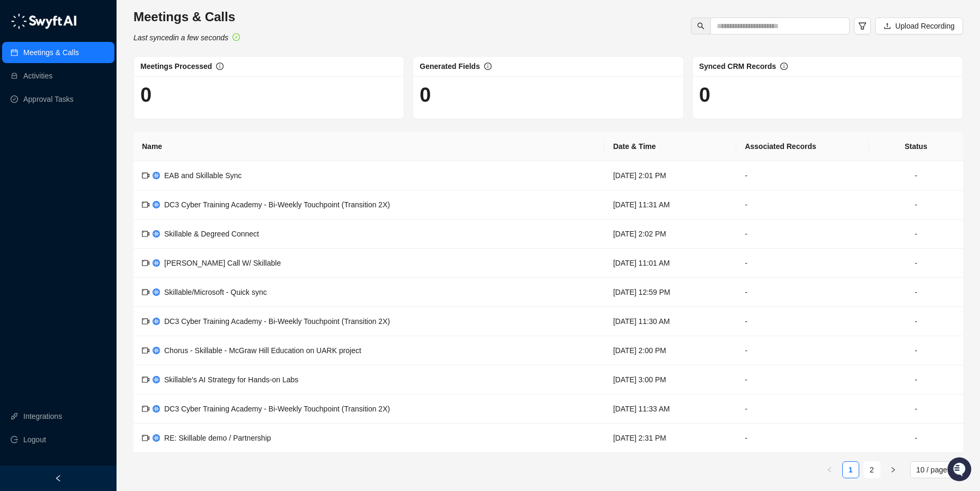 The height and width of the screenshot is (491, 980). What do you see at coordinates (34, 439) in the screenshot?
I see `span: Logout` at bounding box center [34, 439].